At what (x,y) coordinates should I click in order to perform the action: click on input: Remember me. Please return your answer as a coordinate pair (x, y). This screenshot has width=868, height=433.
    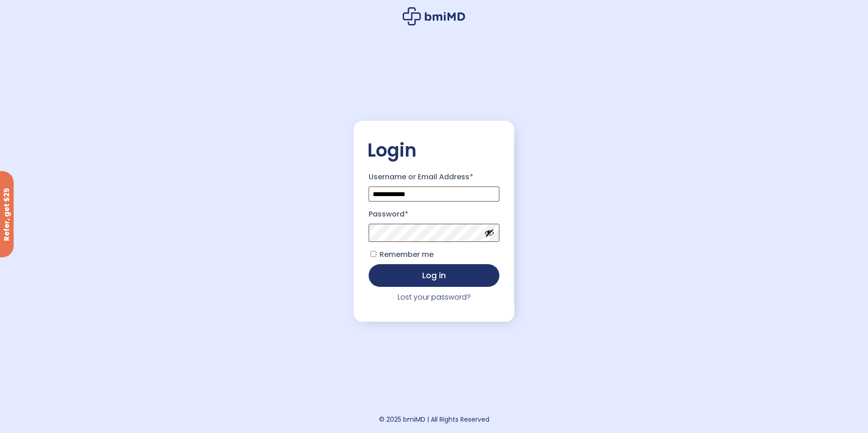
    Looking at the image, I should click on (373, 254).